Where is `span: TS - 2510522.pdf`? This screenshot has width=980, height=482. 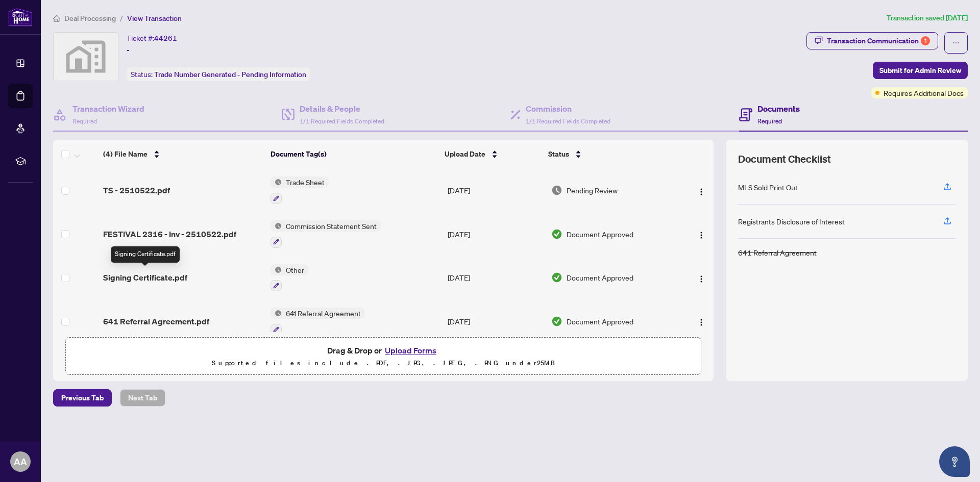
span: TS - 2510522.pdf is located at coordinates (136, 190).